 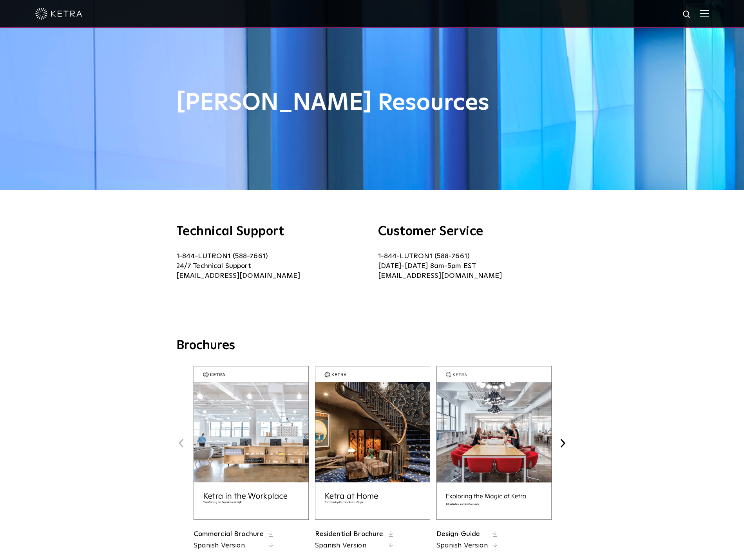 I want to click on a: Commercial Brochure, so click(x=229, y=534).